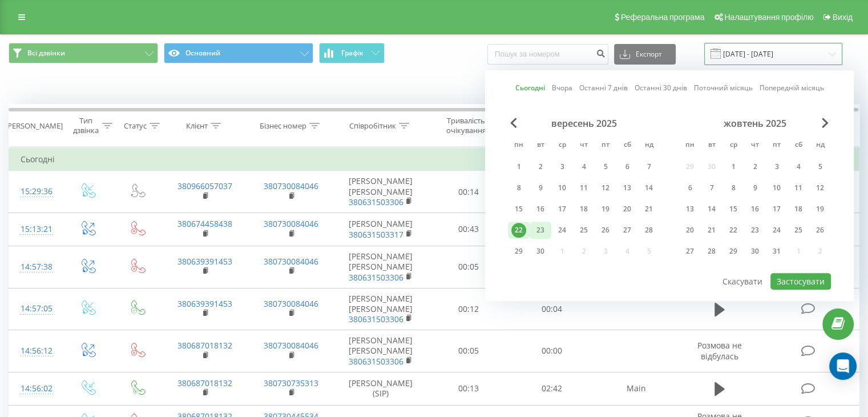 The image size is (868, 417). Describe the element at coordinates (627, 231) in the screenshot. I see `div: сб 27 вер 2025 р.` at that location.